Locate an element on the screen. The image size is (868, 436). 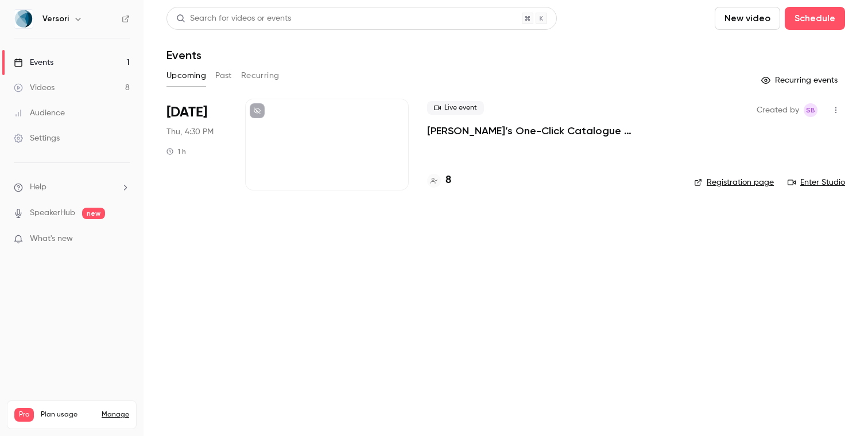
button: Recurring is located at coordinates (260, 76).